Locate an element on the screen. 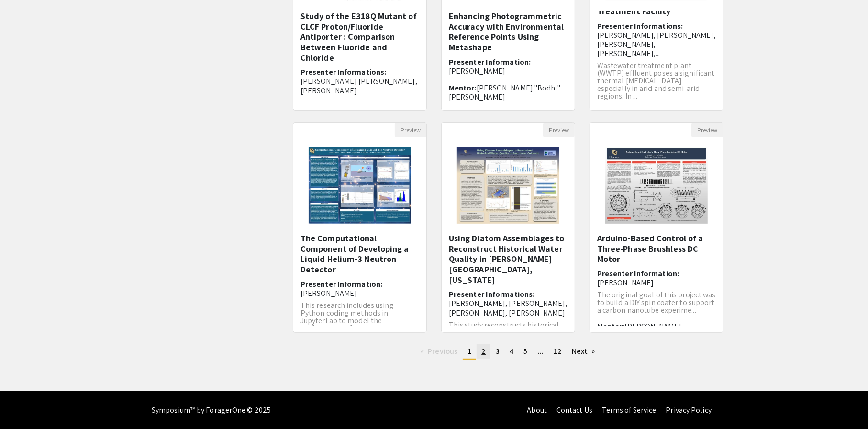 The image size is (868, 429). span: This study reconstructs historical water quality trend... is located at coordinates (504, 329).